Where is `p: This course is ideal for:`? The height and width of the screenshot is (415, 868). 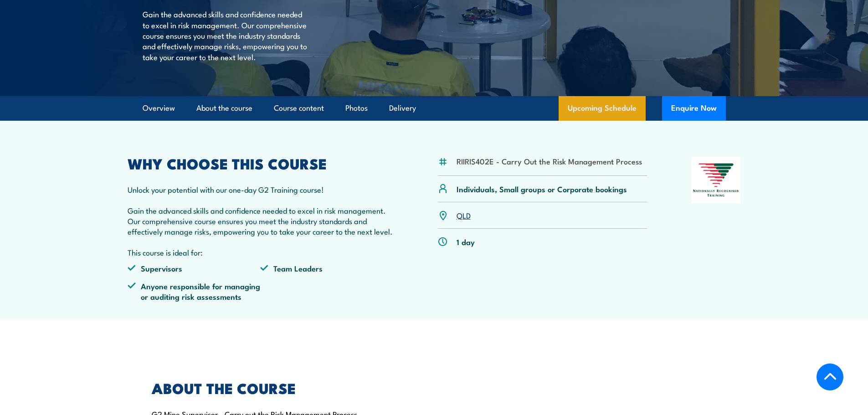
p: This course is ideal for: is located at coordinates (261, 252).